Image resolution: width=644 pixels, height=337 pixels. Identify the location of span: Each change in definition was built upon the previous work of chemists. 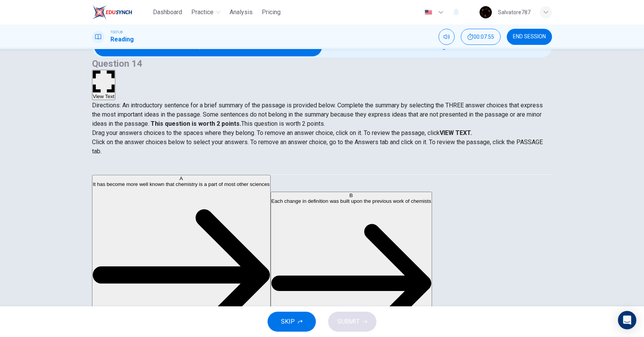
(351, 201).